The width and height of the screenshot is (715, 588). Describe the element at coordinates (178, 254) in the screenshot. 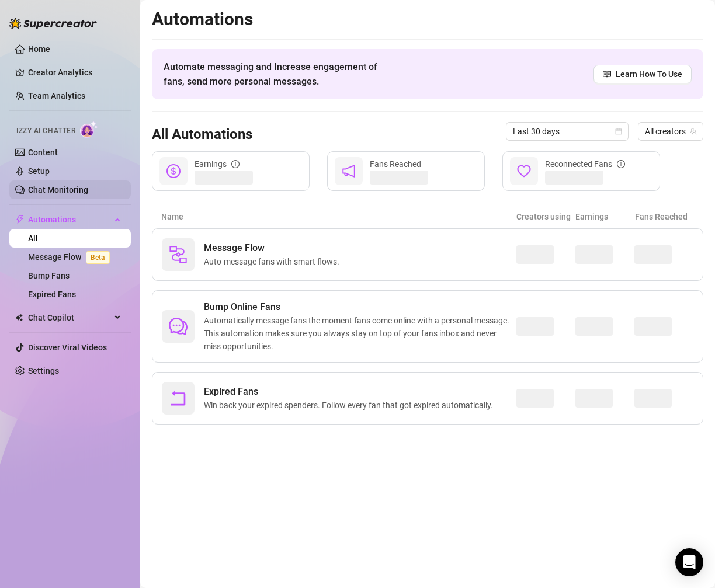

I see `img: svg%3e` at that location.